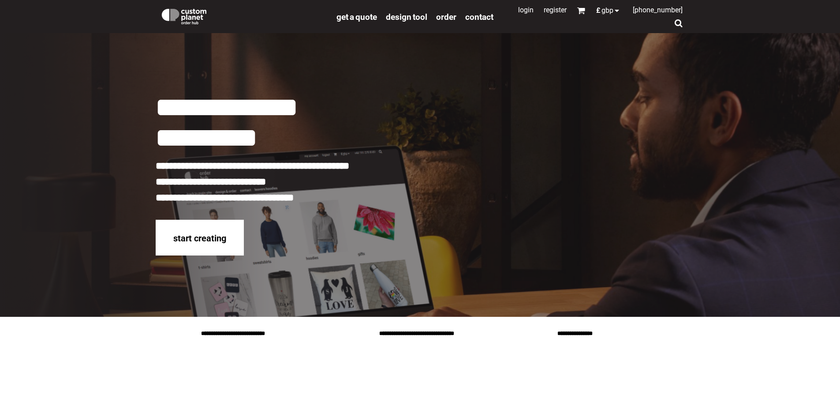  I want to click on a: get a quote, so click(357, 16).